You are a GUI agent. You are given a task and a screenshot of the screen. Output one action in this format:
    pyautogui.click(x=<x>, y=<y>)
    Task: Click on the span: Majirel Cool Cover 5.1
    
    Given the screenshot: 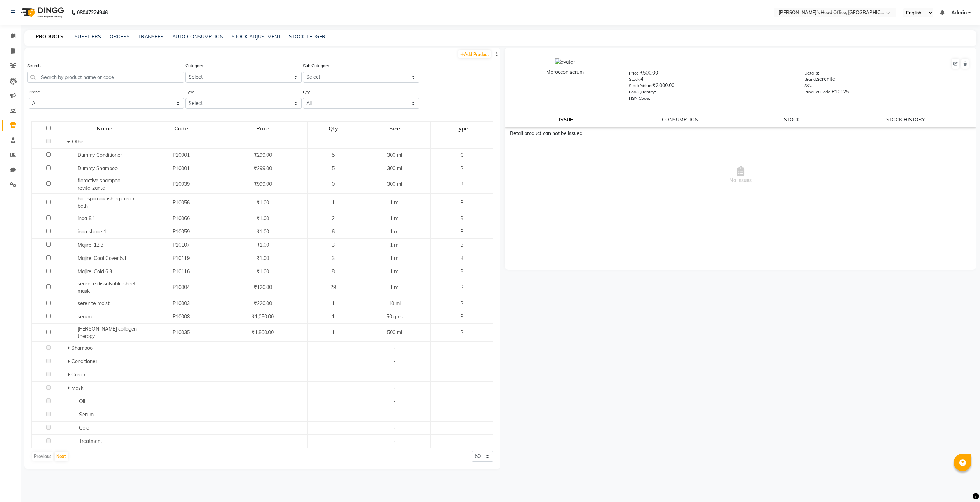 What is the action you would take?
    pyautogui.click(x=102, y=258)
    